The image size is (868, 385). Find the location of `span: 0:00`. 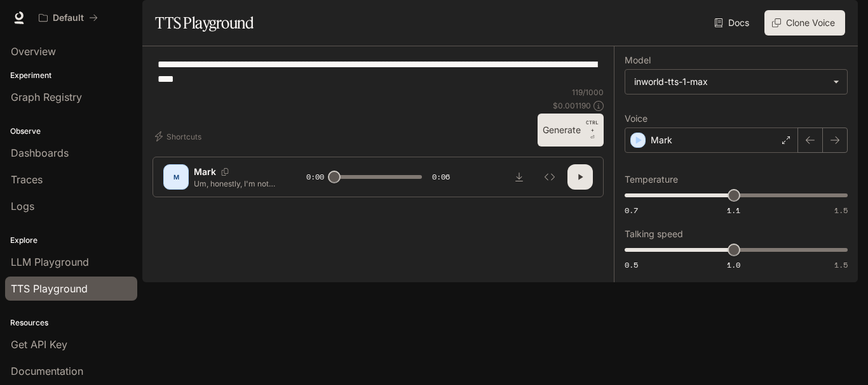

span: 0:00 is located at coordinates (315, 177).